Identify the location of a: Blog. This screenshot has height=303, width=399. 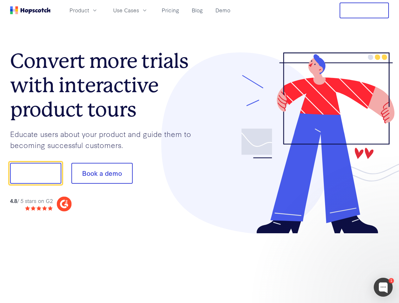
(197, 10).